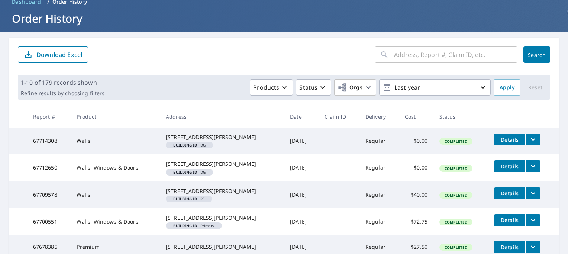 This screenshot has width=568, height=254. What do you see at coordinates (284, 18) in the screenshot?
I see `h1: Order History` at bounding box center [284, 18].